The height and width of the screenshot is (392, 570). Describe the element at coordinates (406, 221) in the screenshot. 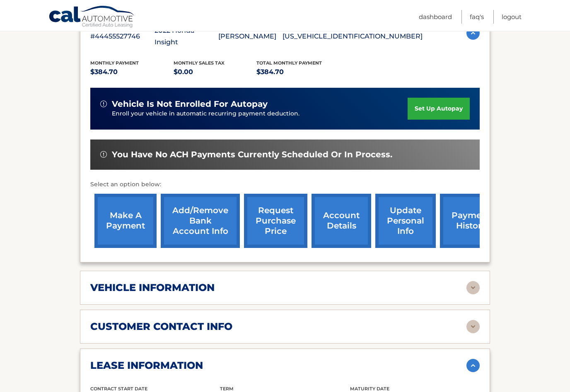

I see `a: update personal info` at that location.